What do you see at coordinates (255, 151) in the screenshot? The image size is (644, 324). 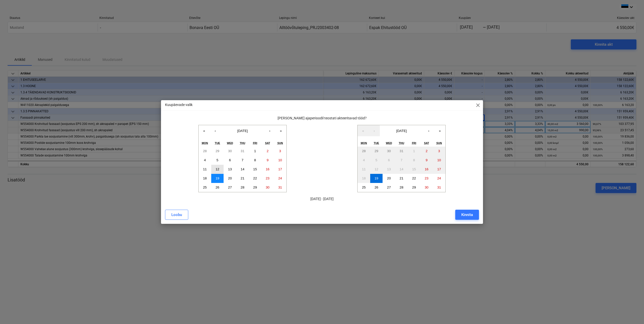 I see `abbr: August 1, 2025` at bounding box center [255, 151].